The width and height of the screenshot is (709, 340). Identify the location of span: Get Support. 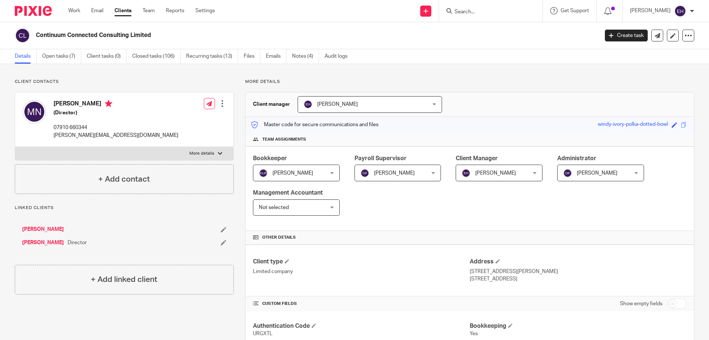
(575, 11).